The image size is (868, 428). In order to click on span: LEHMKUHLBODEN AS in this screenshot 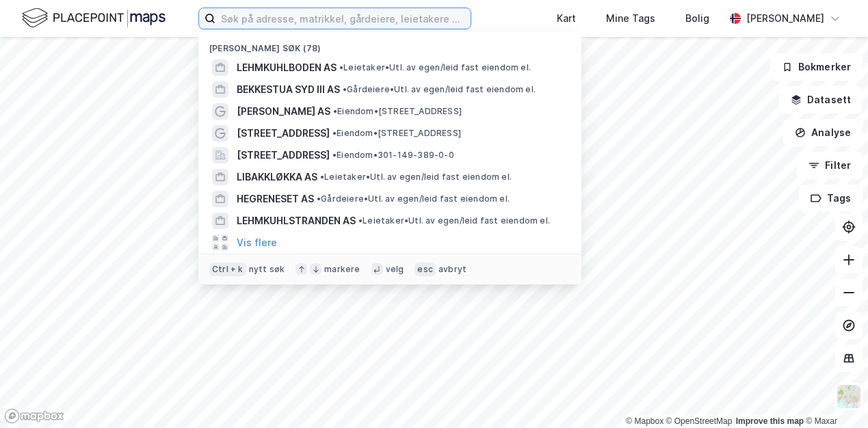, I will do `click(286, 67)`.